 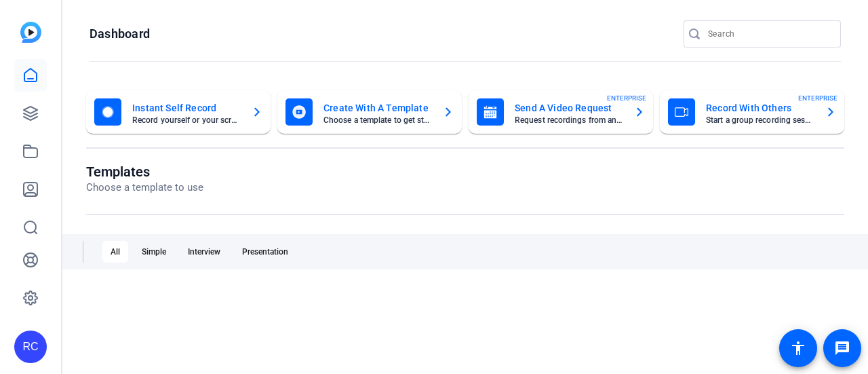 I want to click on button: Instant Self RecordRecord yourself or your screen, so click(x=178, y=112).